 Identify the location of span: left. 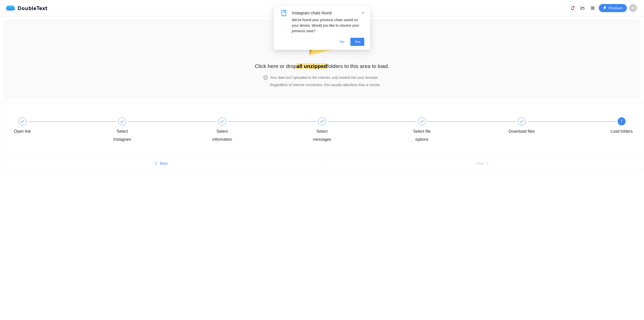
(156, 164).